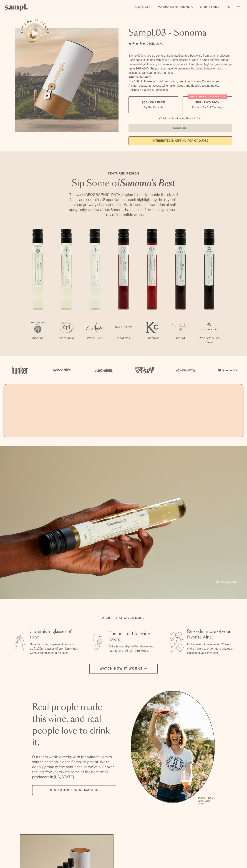 This screenshot has height=868, width=247. I want to click on li: 5 / 7, so click(152, 290).